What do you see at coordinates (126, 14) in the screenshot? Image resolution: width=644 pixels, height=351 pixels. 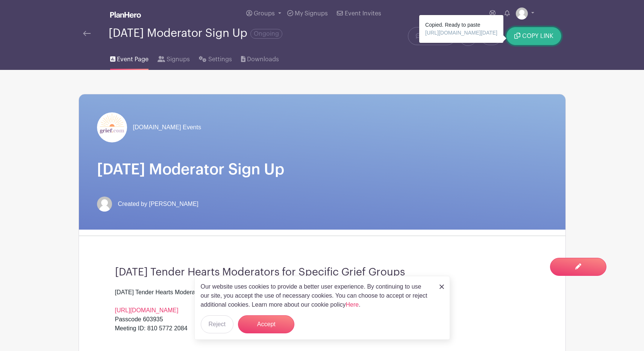 I see `img: logo_white-6c42ec7e38ccf1d336a20a19083b03d10ae64f83f12c07503d8b9e83406b4c7d.svg` at bounding box center [126, 14].